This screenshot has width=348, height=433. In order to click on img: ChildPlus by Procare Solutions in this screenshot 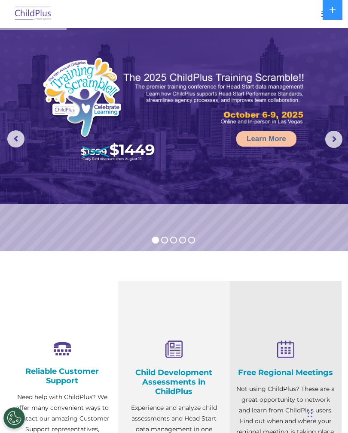, I will do `click(33, 14)`.